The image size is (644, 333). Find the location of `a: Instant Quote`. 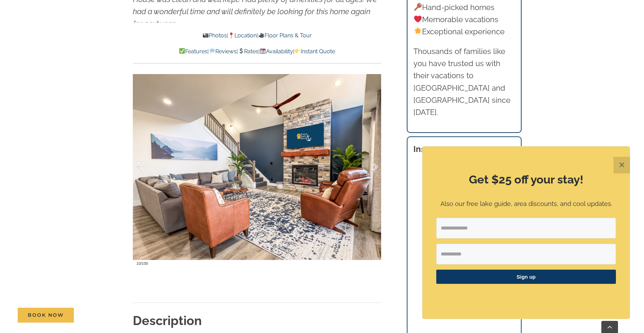

a: Instant Quote is located at coordinates (314, 52).